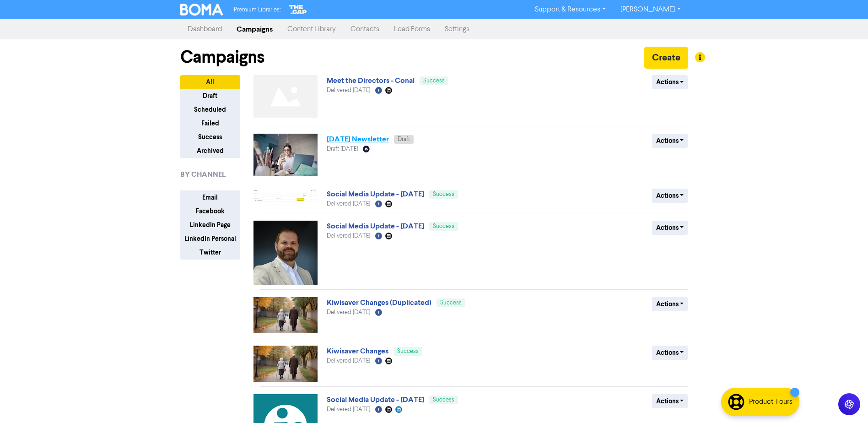  I want to click on button: Facebook, so click(210, 211).